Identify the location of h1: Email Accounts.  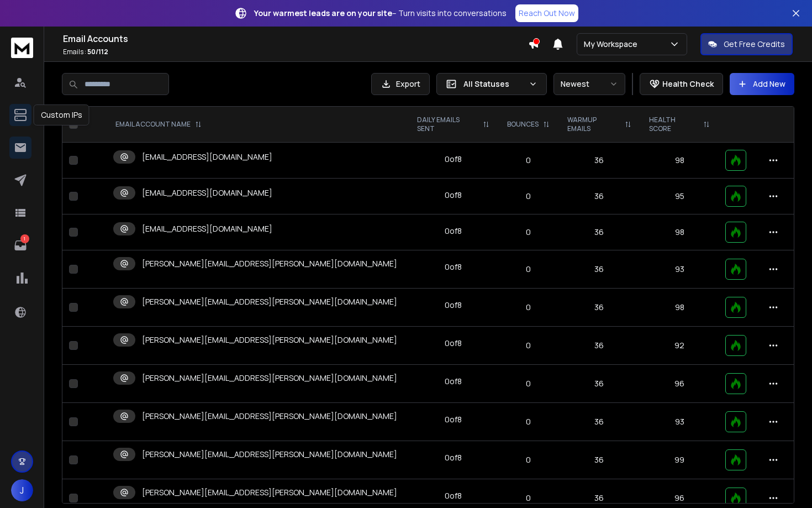
(295, 39).